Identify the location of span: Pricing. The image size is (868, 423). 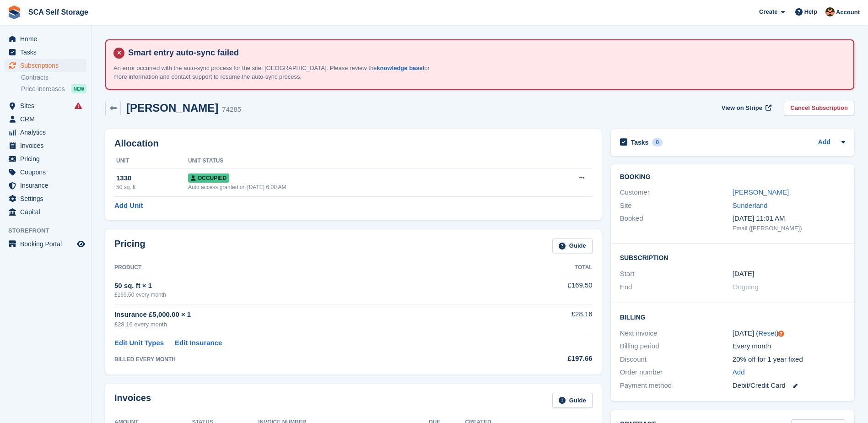
(47, 159).